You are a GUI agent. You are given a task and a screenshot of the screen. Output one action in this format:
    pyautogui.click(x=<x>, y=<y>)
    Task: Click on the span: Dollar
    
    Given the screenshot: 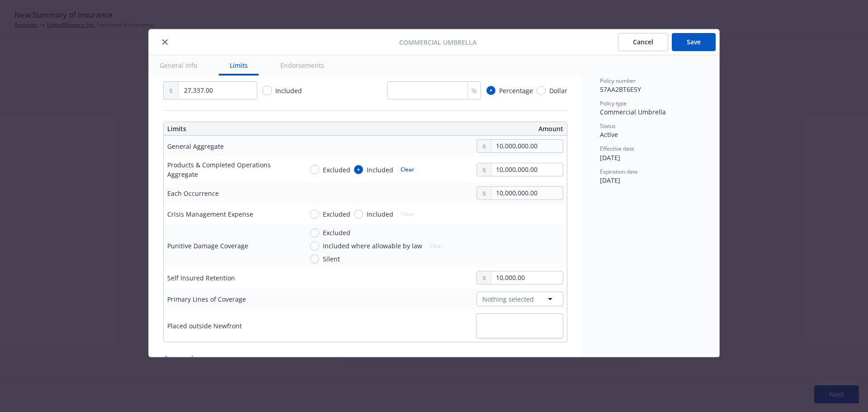 What is the action you would take?
    pyautogui.click(x=558, y=91)
    